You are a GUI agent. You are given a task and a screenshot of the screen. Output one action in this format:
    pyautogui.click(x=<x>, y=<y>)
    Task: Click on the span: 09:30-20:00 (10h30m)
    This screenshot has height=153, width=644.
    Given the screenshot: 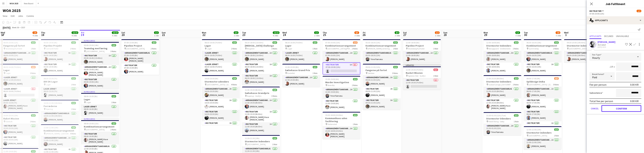 What is the action you would take?
    pyautogui.click(x=576, y=43)
    